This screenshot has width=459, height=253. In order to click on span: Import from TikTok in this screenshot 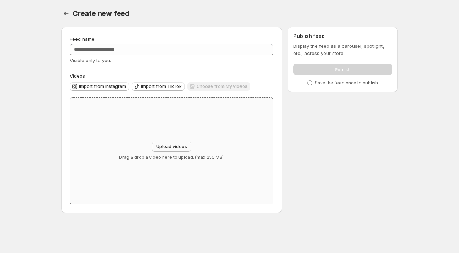, I will do `click(161, 86)`.